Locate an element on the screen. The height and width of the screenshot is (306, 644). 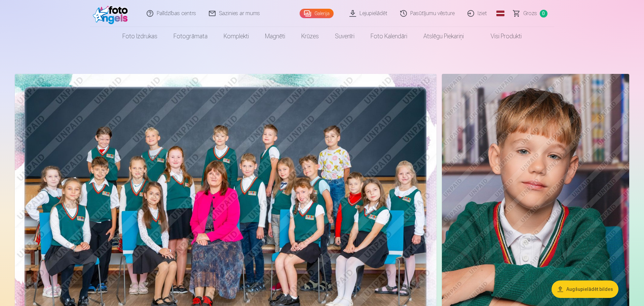
img: /fa1 is located at coordinates (112, 14).